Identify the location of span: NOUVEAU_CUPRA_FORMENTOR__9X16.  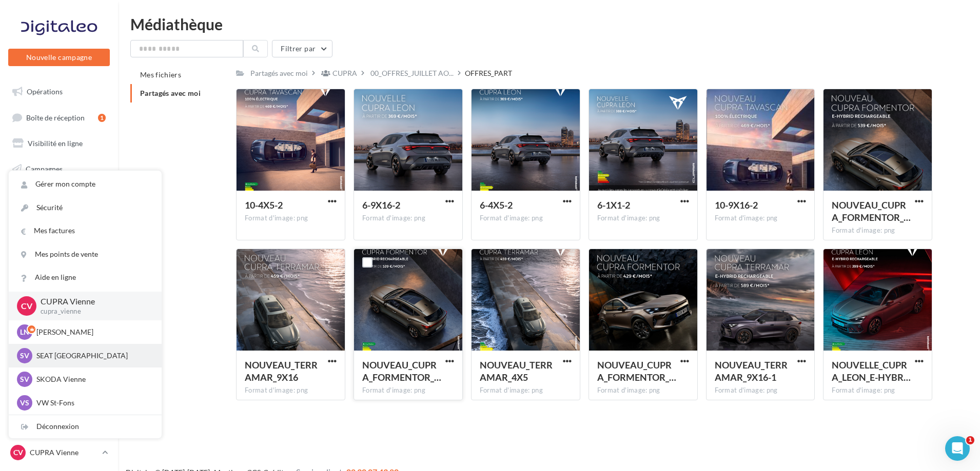
(637, 371).